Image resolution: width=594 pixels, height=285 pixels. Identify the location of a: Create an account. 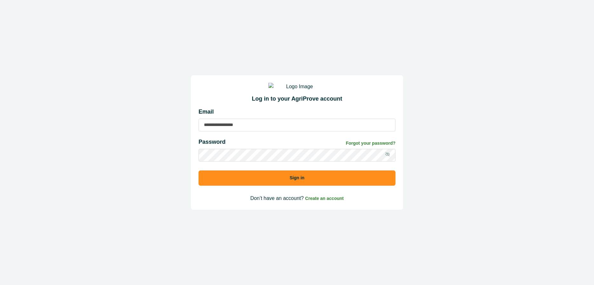
(325, 198).